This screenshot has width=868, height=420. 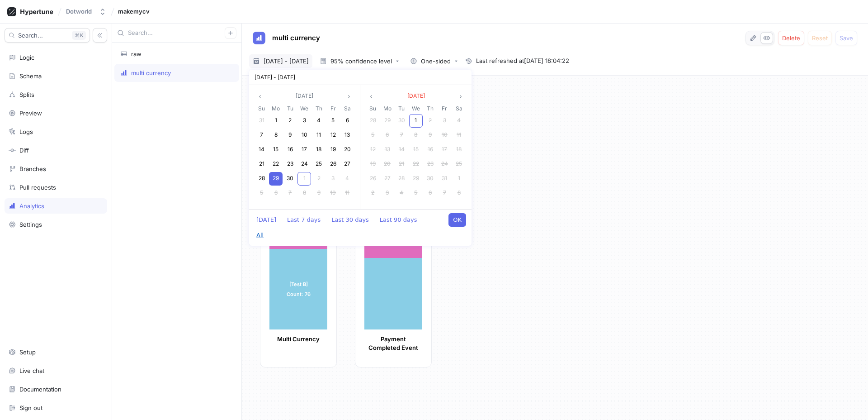 What do you see at coordinates (373, 179) in the screenshot?
I see `div: 26 Oct 2025` at bounding box center [373, 179].